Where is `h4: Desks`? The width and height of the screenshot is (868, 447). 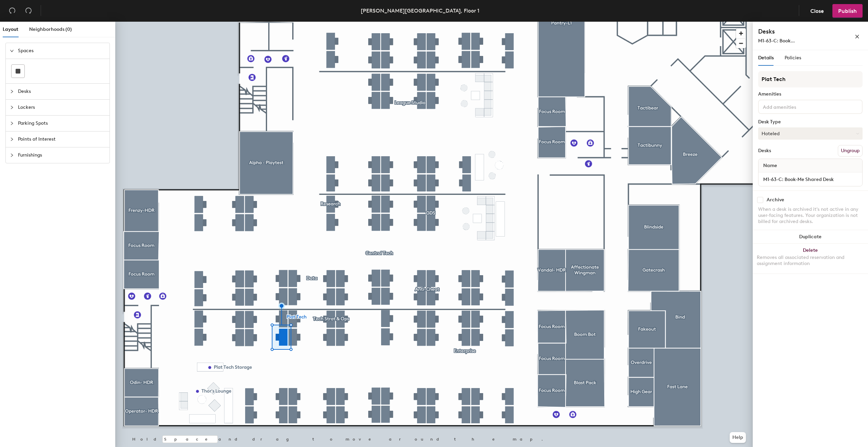 h4: Desks is located at coordinates (795, 32).